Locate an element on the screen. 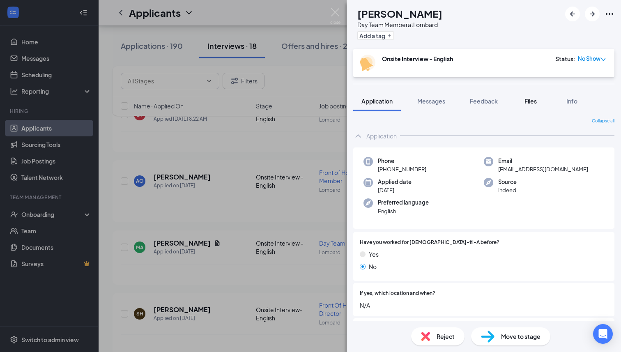  svg: Ellipses is located at coordinates (610, 14).